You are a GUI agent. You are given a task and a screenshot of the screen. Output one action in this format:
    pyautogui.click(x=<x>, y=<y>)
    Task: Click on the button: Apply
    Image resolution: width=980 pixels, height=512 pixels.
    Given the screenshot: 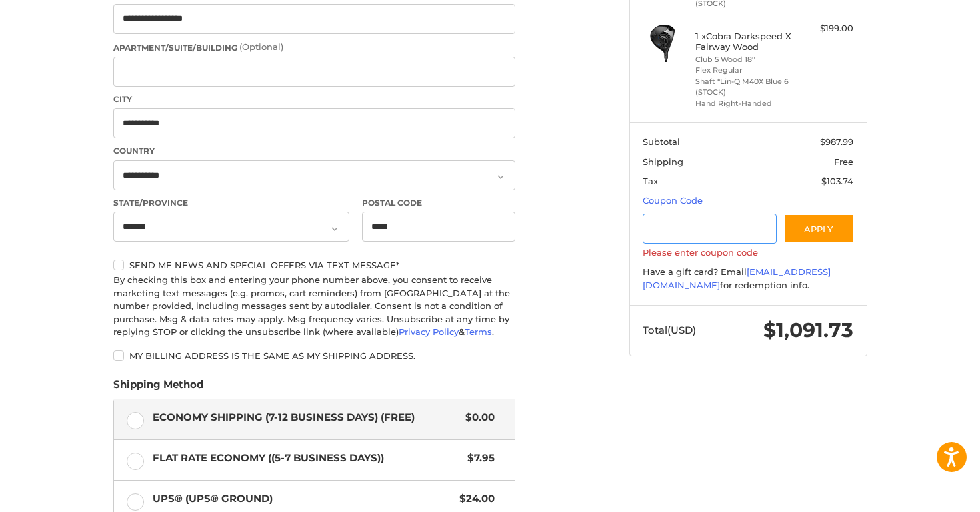 What is the action you would take?
    pyautogui.click(x=819, y=228)
    